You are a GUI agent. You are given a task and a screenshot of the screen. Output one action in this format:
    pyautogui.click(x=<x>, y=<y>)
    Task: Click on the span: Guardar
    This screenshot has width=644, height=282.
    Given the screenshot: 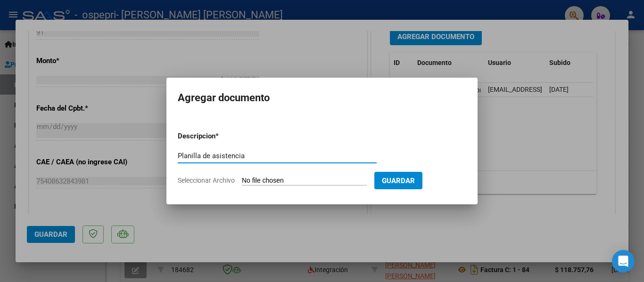 What is the action you would take?
    pyautogui.click(x=398, y=181)
    